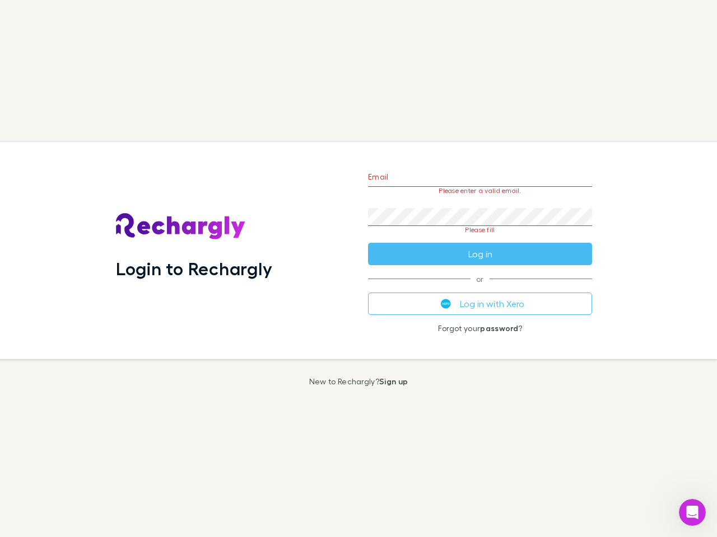 The height and width of the screenshot is (537, 717). Describe the element at coordinates (480, 254) in the screenshot. I see `button: Log in` at that location.